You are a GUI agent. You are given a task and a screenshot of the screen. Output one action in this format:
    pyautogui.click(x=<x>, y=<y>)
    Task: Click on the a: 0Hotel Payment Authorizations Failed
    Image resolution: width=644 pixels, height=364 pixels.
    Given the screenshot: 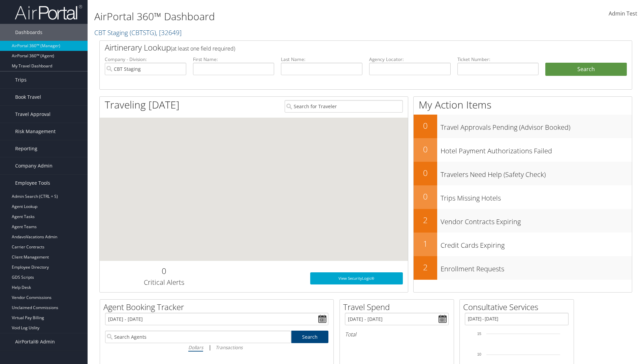 What is the action you would take?
    pyautogui.click(x=523, y=150)
    